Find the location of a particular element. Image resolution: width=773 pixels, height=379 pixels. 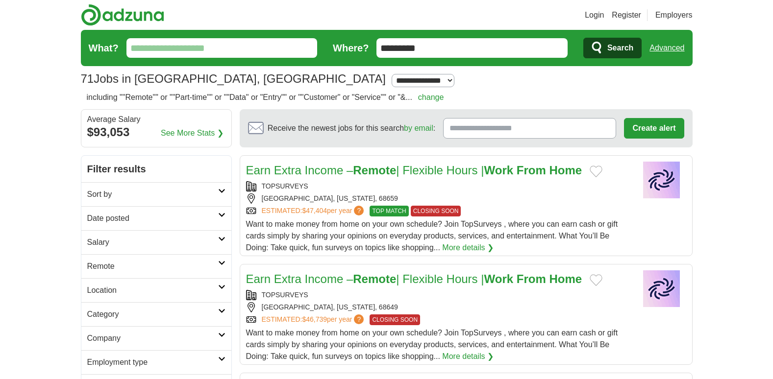

label: Where? is located at coordinates (350, 48).